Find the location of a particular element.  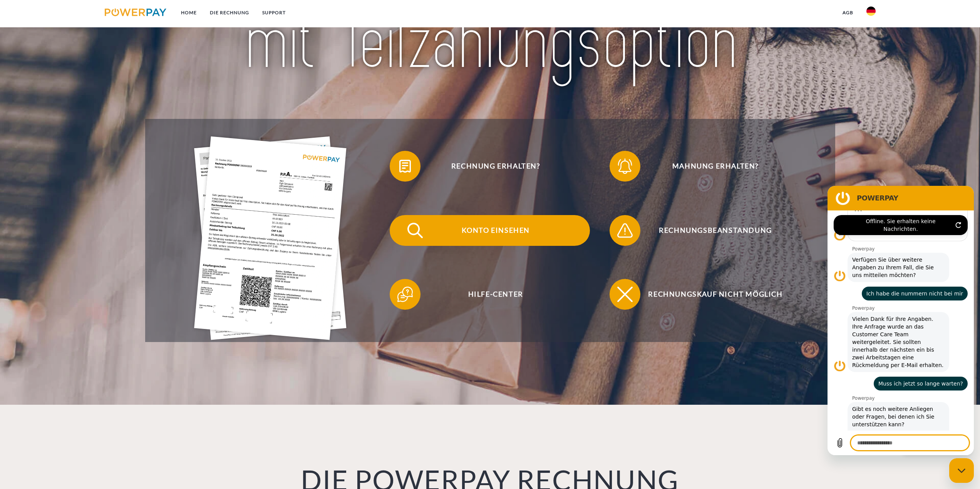

img: de is located at coordinates (871, 11).